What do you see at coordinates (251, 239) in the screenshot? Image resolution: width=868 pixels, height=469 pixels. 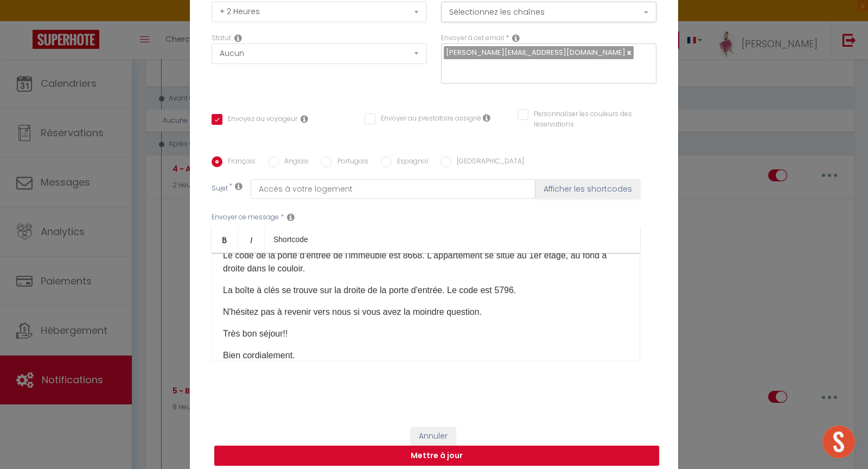 I see `a: Italic` at bounding box center [251, 239].